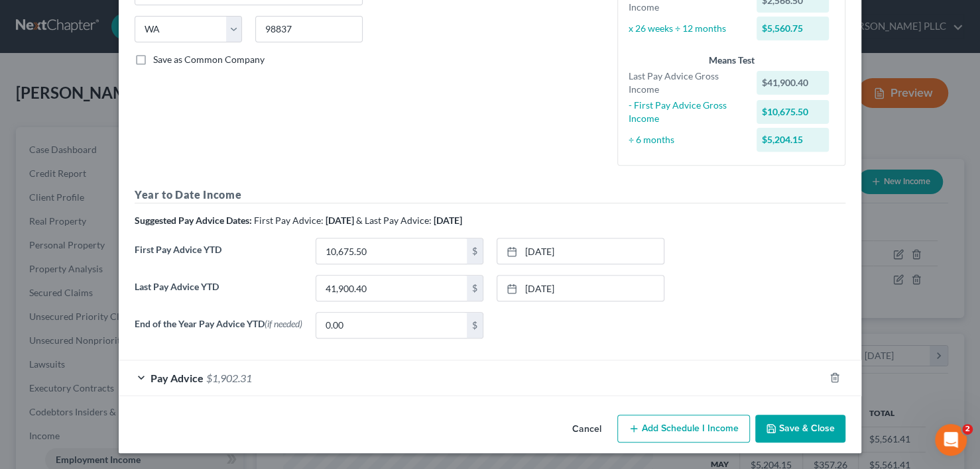  I want to click on div: - First Pay Advice Gross Income, so click(685, 112).